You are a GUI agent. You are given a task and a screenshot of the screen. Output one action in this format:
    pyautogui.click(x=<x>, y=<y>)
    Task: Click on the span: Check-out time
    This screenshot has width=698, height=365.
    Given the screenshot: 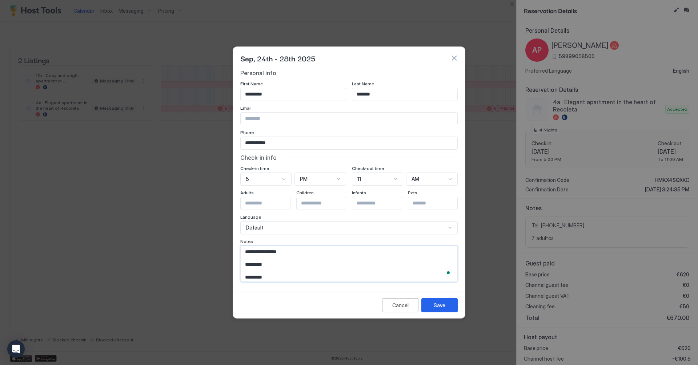 What is the action you would take?
    pyautogui.click(x=368, y=168)
    